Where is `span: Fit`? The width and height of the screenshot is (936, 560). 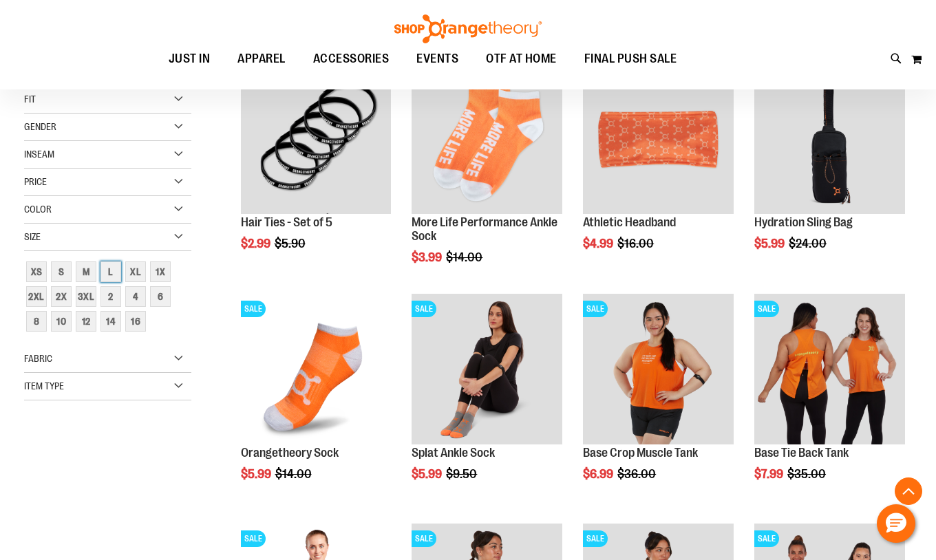 span: Fit is located at coordinates (30, 99).